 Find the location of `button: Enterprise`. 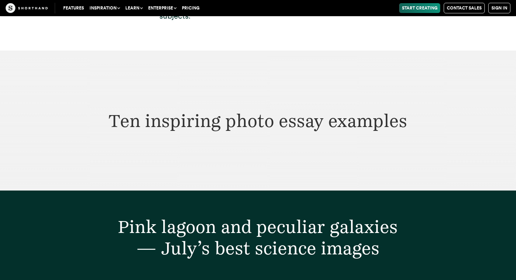

button: Enterprise is located at coordinates (162, 8).